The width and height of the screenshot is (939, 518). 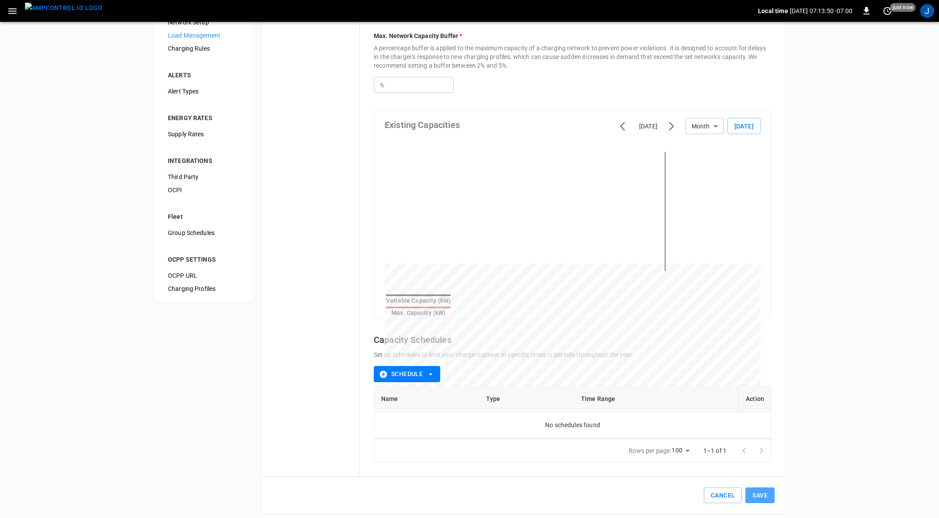 I want to click on div: OCPP SETTINGS, so click(x=204, y=260).